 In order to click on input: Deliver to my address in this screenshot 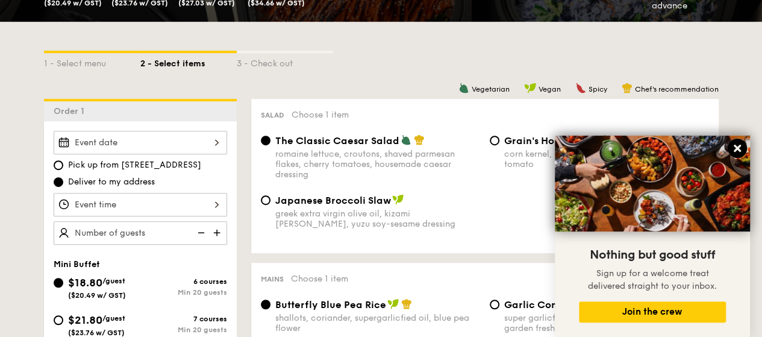, I will do `click(58, 182)`.